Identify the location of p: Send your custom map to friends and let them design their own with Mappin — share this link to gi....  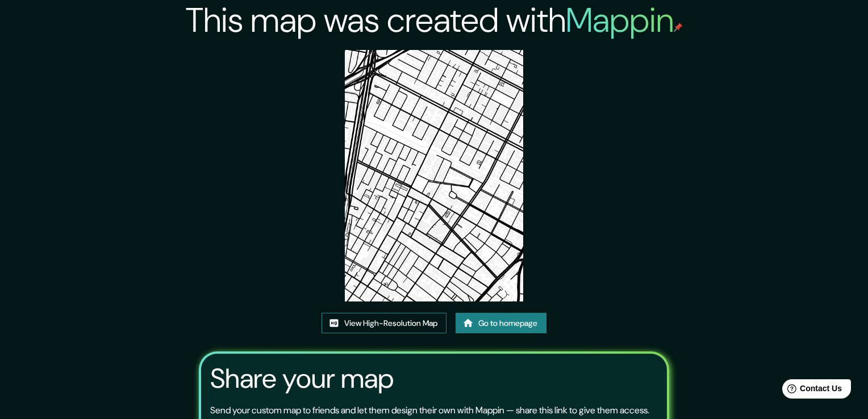
(429, 410).